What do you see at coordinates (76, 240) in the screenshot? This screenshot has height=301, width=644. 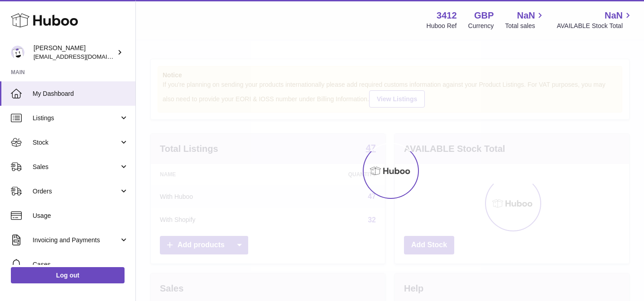 I see `span: Invoicing and Payments` at bounding box center [76, 240].